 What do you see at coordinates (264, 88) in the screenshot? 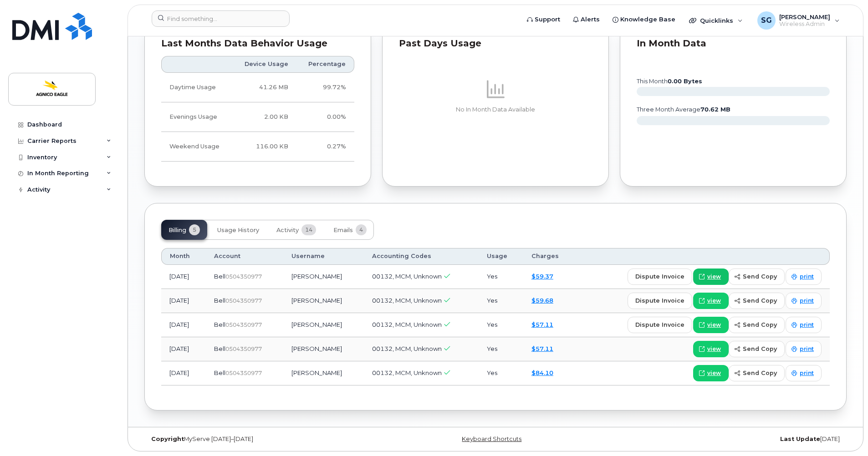
I see `td: 41.26 MB` at bounding box center [264, 88].